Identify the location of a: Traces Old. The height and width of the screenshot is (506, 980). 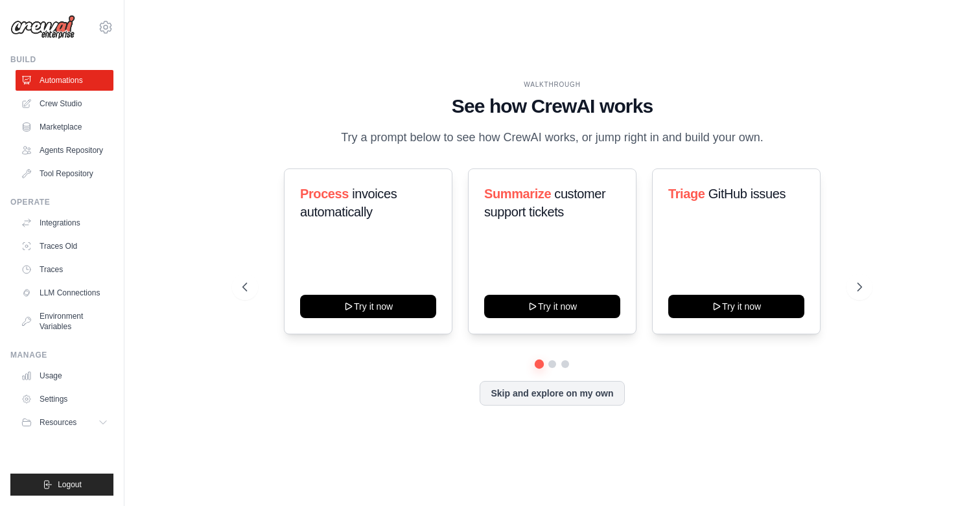
(64, 246).